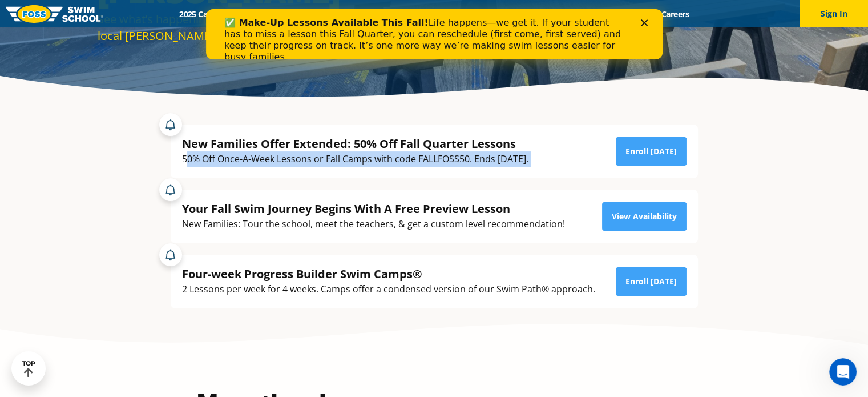  What do you see at coordinates (674, 13) in the screenshot?
I see `a: Careers` at bounding box center [674, 13].